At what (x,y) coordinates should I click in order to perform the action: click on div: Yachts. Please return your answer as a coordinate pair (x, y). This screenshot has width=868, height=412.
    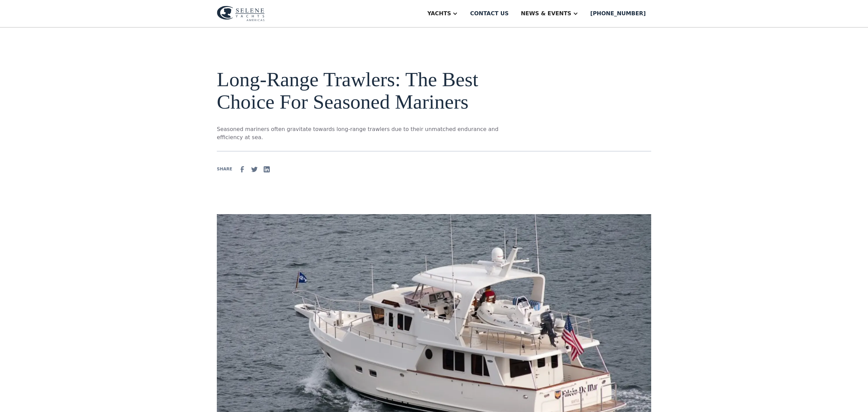
    Looking at the image, I should click on (439, 14).